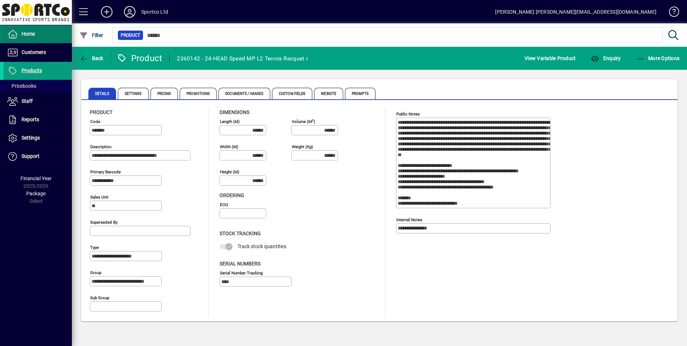 This screenshot has width=687, height=346. I want to click on a: Home, so click(38, 34).